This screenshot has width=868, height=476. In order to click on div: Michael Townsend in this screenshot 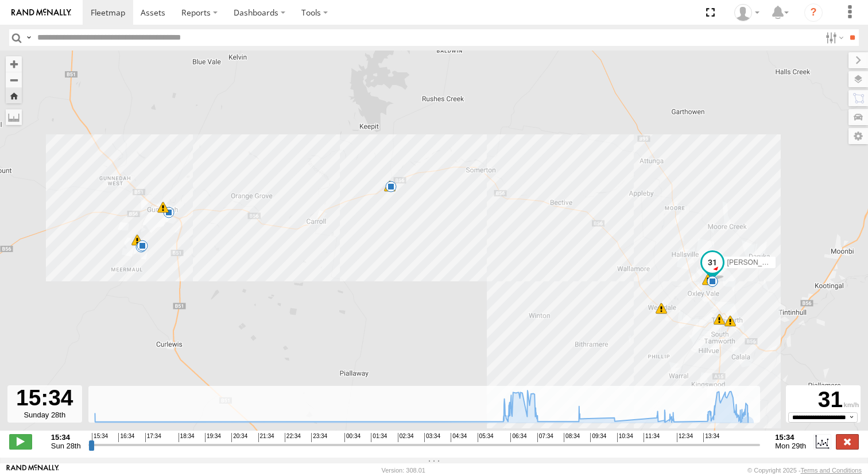, I will do `click(747, 13)`.